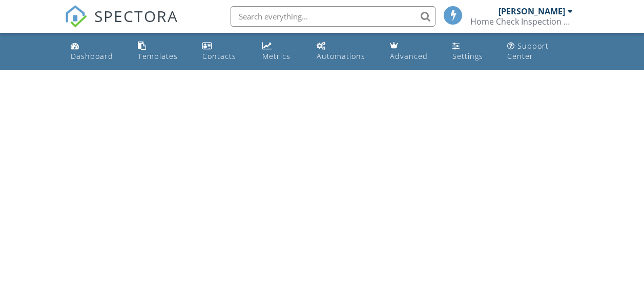 This screenshot has height=289, width=644. I want to click on div: Contacts, so click(220, 56).